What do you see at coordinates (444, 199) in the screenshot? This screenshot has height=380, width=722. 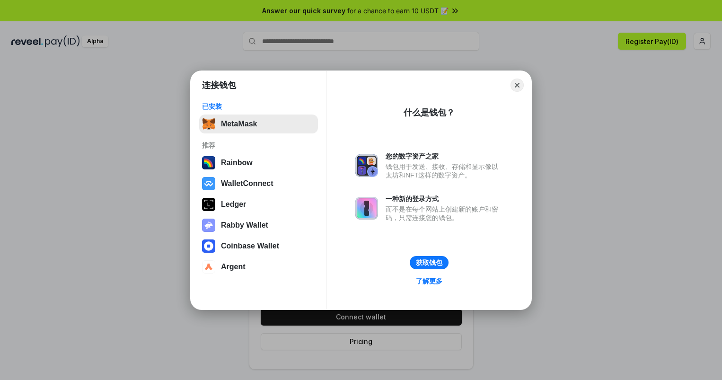 I see `div: 一种新的登录方式` at bounding box center [444, 199].